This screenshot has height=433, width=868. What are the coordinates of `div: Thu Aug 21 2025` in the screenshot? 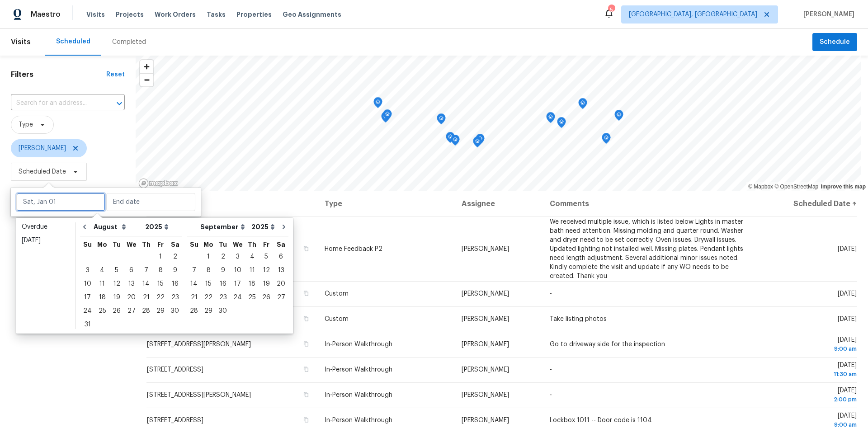 It's located at (146, 298).